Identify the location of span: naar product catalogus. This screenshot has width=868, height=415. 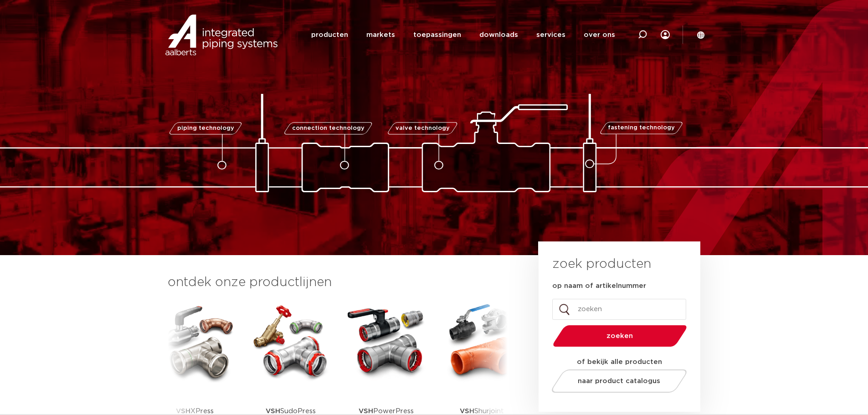
(618, 381).